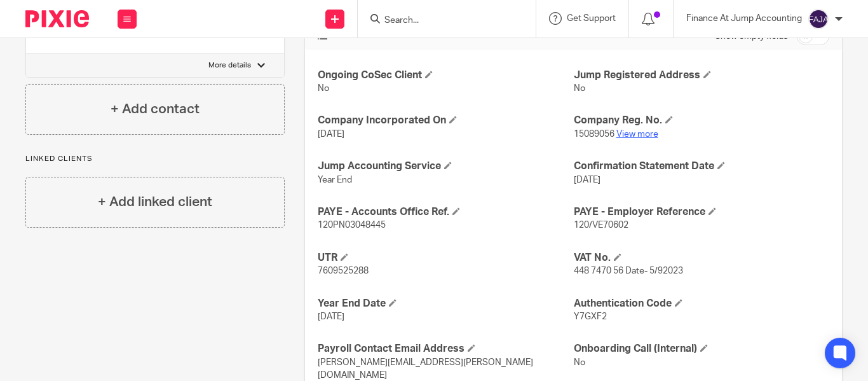  What do you see at coordinates (702, 348) in the screenshot?
I see `h4: Onboarding Call (Internal)` at bounding box center [702, 348].